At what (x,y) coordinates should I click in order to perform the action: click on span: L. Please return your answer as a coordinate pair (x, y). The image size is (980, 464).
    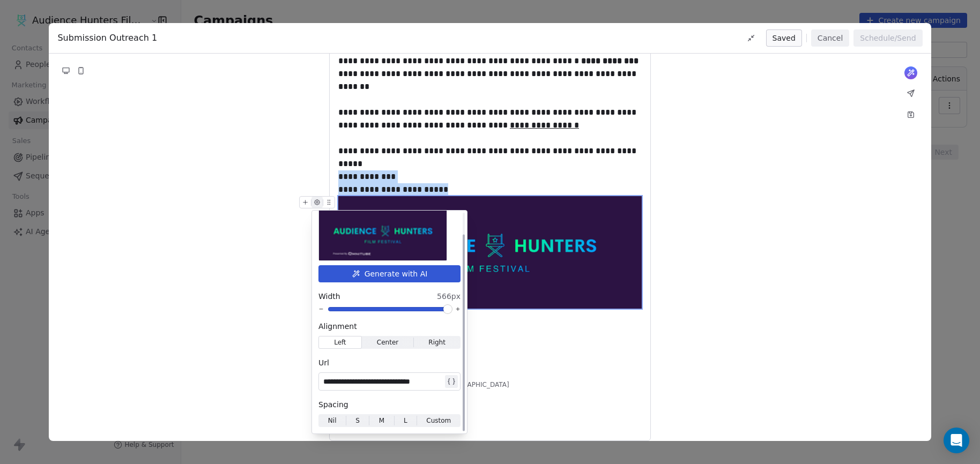
    Looking at the image, I should click on (405, 421).